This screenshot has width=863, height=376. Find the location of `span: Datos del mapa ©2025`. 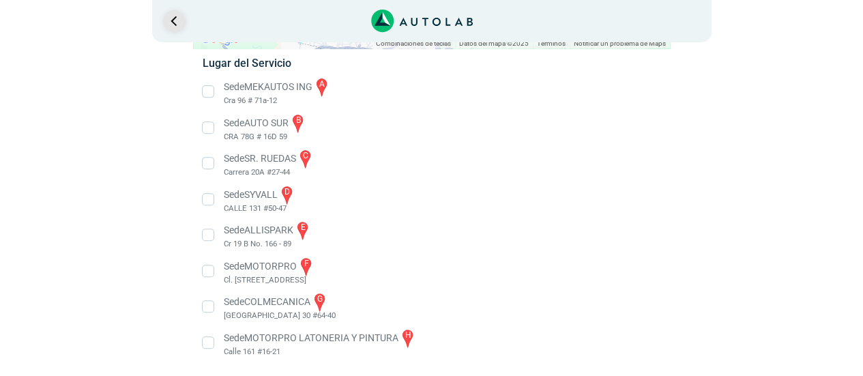

span: Datos del mapa ©2025 is located at coordinates (494, 43).